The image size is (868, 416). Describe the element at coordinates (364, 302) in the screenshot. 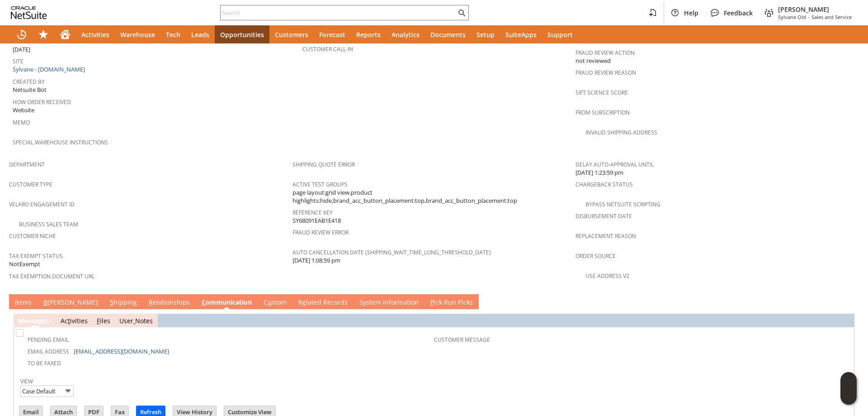

I see `span: y` at that location.